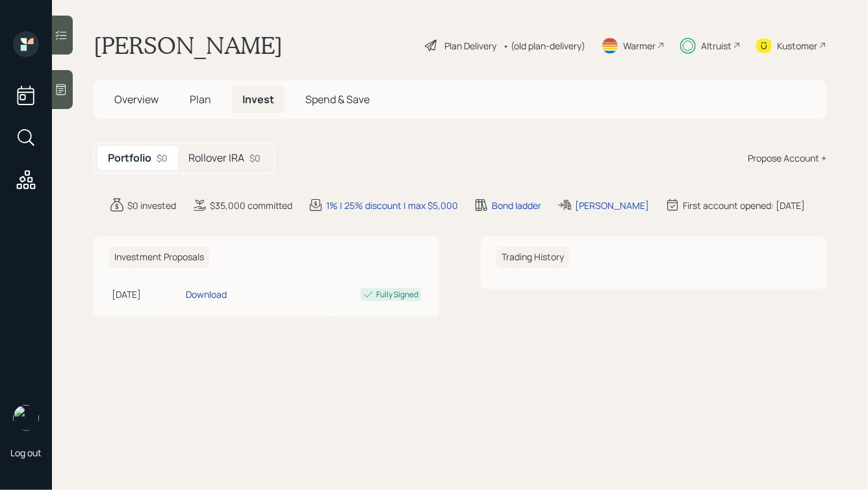 This screenshot has height=490, width=868. What do you see at coordinates (470, 45) in the screenshot?
I see `div: Plan Delivery` at bounding box center [470, 45].